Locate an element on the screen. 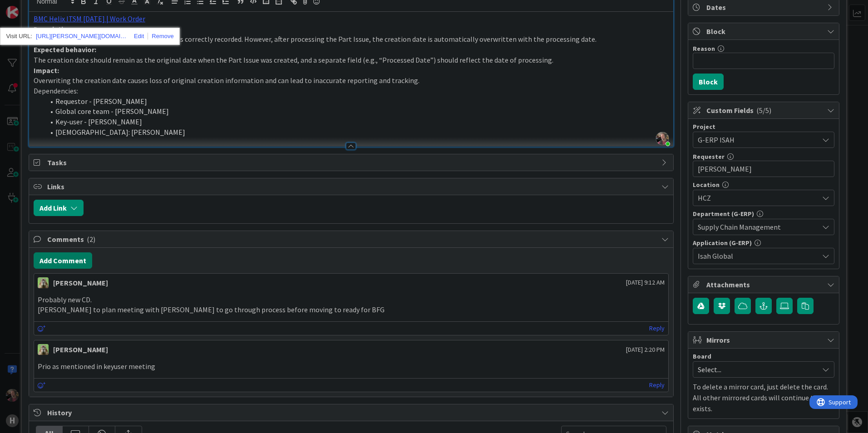 This screenshot has height=433, width=868. p: To delete a mirror card, just delete the card. All other mirrored cards will continue to exists. is located at coordinates (764, 397).